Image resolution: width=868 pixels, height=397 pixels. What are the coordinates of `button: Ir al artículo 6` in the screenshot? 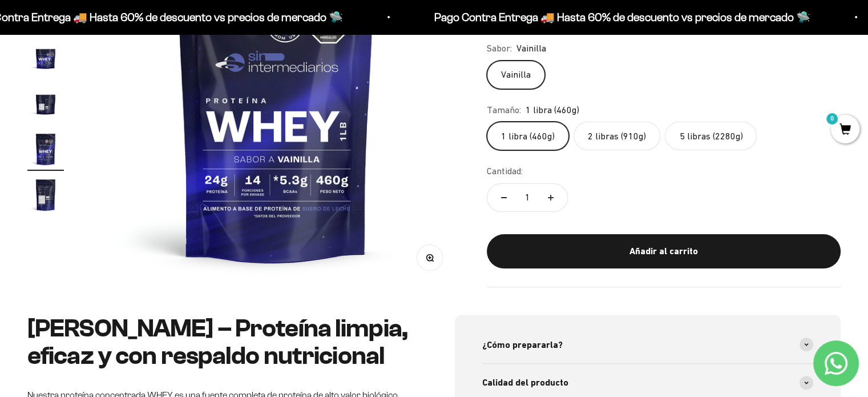 It's located at (46, 150).